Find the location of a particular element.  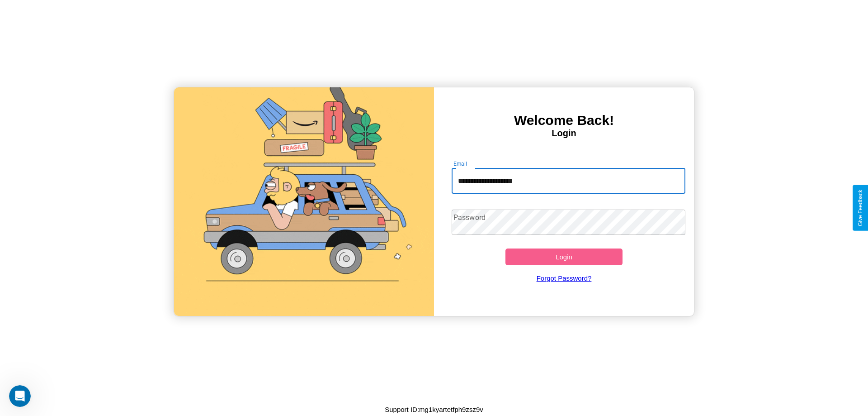

div: Give Feedback is located at coordinates (860, 208).